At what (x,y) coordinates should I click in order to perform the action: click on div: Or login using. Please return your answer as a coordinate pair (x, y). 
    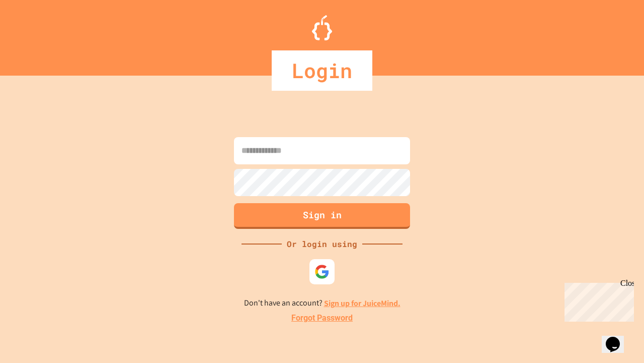
    Looking at the image, I should click on (322, 243).